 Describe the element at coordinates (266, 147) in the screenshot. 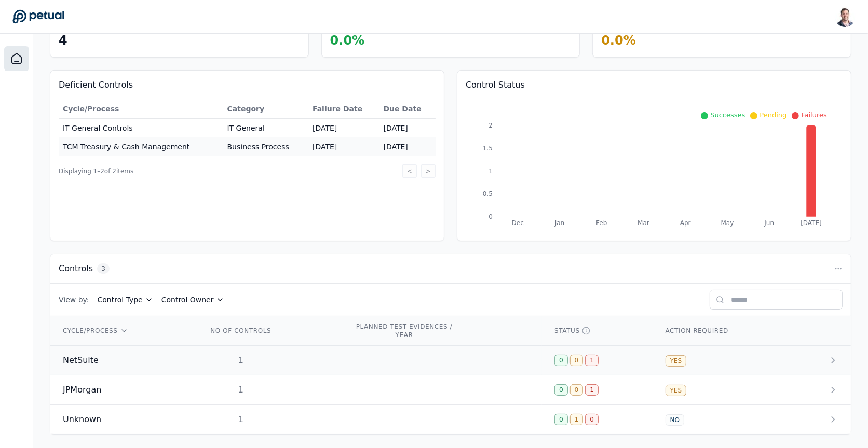

I see `td: Business Process` at that location.